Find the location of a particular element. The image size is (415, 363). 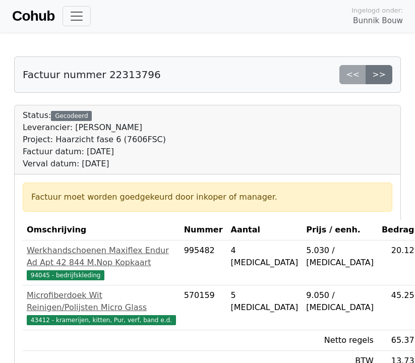

span: Ingelogd onder: is located at coordinates (377, 10).